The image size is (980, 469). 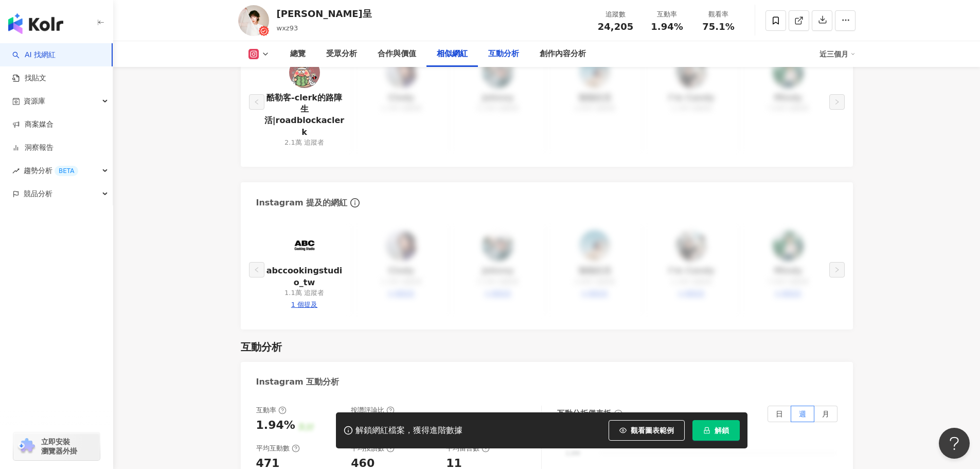 I want to click on button: 觀看圖表範例, so click(x=647, y=431).